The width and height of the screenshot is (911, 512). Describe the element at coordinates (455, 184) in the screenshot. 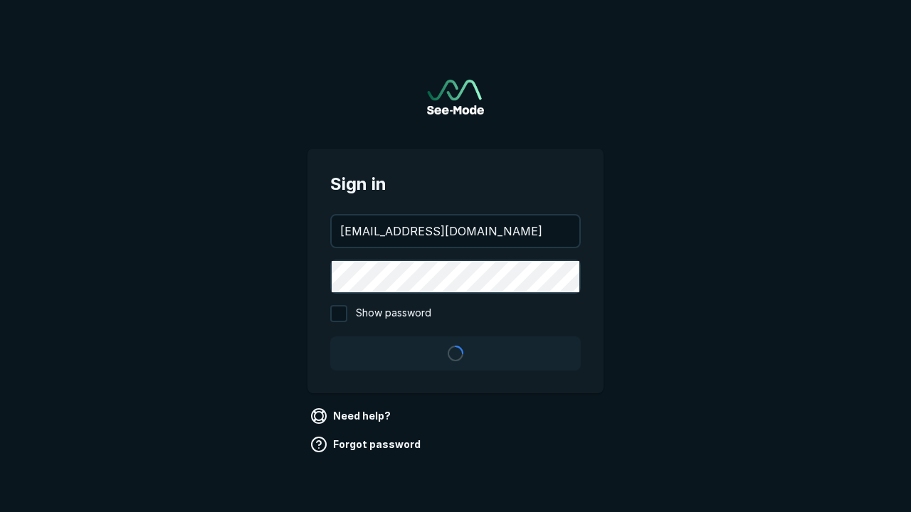

I see `span: Sign in` at that location.